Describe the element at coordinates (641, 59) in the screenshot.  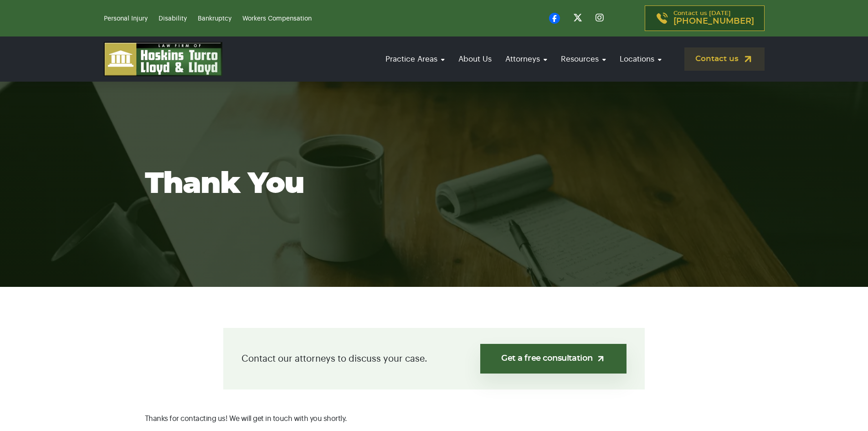
I see `a: Locations` at that location.